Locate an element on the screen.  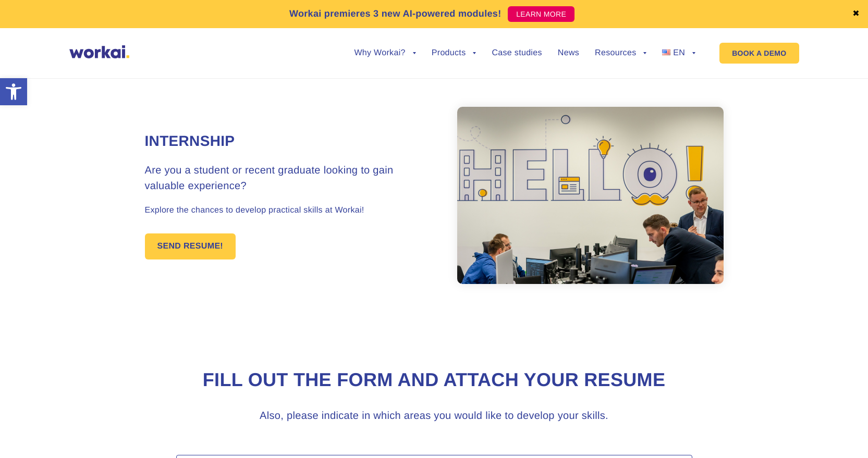
strong: Internship is located at coordinates (190, 140).